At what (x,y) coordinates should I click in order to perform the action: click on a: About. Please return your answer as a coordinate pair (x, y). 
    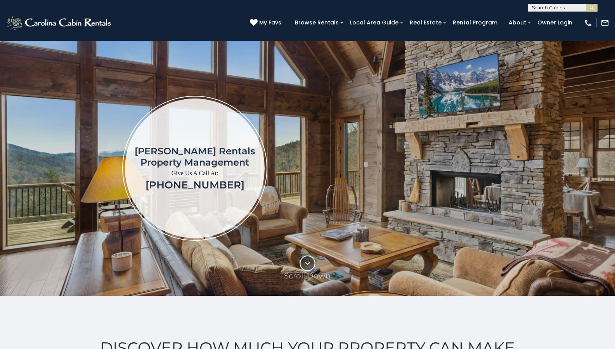
    Looking at the image, I should click on (517, 22).